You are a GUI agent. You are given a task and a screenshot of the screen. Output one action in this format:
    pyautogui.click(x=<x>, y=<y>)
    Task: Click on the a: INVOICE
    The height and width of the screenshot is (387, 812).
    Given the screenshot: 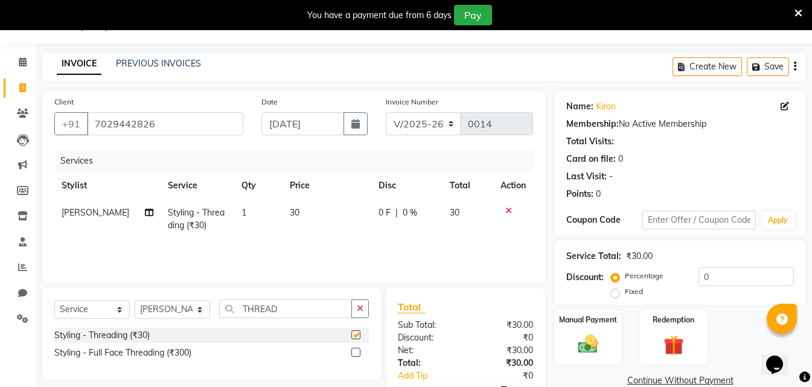 What is the action you would take?
    pyautogui.click(x=79, y=64)
    